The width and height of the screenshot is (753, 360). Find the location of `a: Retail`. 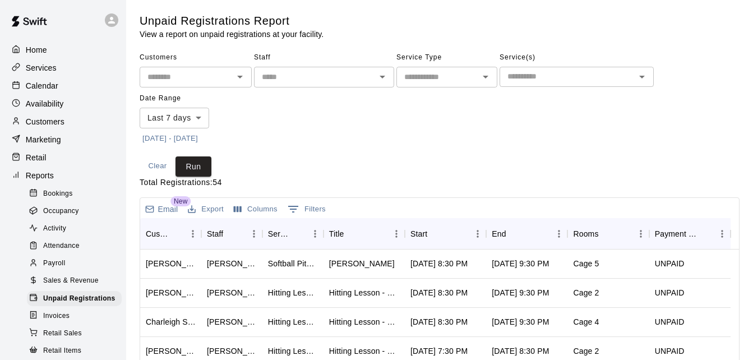

a: Retail is located at coordinates (63, 158).